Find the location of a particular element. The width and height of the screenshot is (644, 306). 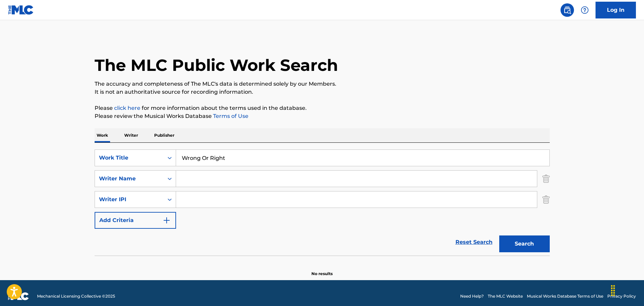

p: It is not an authoritative source for recording information. is located at coordinates (322, 92).